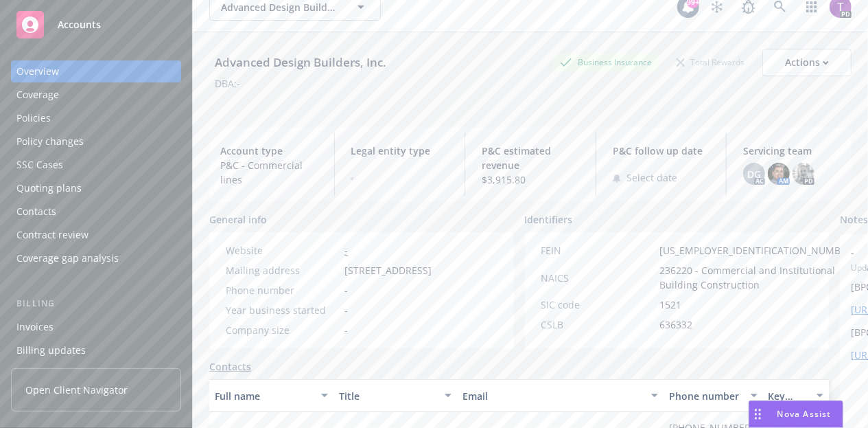  What do you see at coordinates (676, 324) in the screenshot?
I see `span: 636332` at bounding box center [676, 324].